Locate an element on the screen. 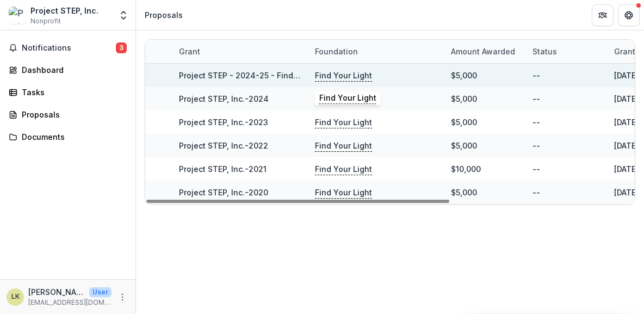 The width and height of the screenshot is (644, 314). a: Tasks is located at coordinates (67, 92).